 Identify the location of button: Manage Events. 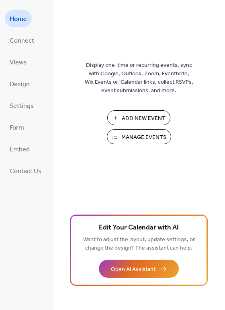
(139, 136).